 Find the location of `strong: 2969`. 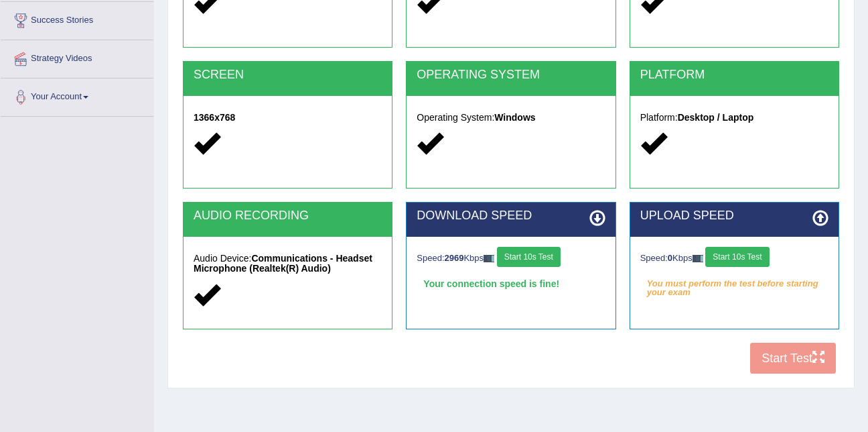

strong: 2969 is located at coordinates (454, 257).